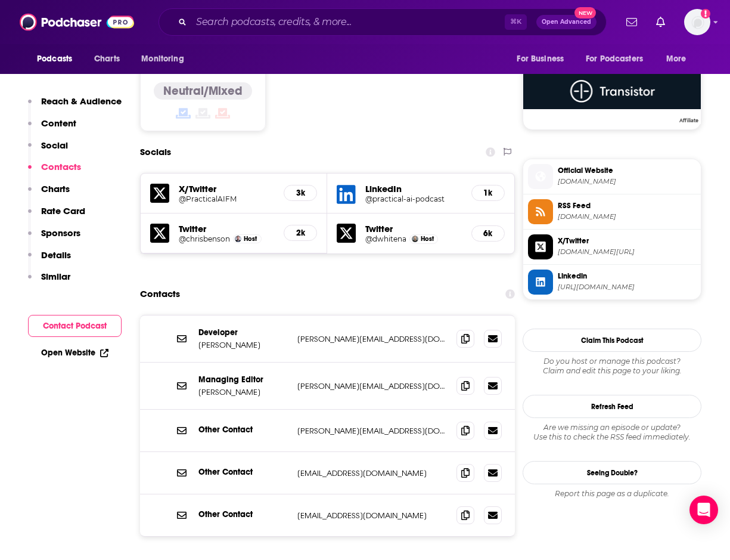 The image size is (730, 560). Describe the element at coordinates (612, 472) in the screenshot. I see `a: Seeing Double?` at that location.